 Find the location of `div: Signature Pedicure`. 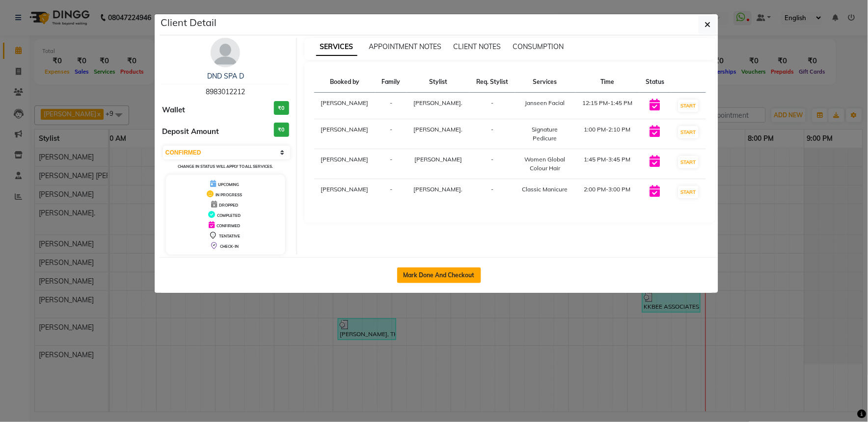

div: Signature Pedicure is located at coordinates (545, 134).